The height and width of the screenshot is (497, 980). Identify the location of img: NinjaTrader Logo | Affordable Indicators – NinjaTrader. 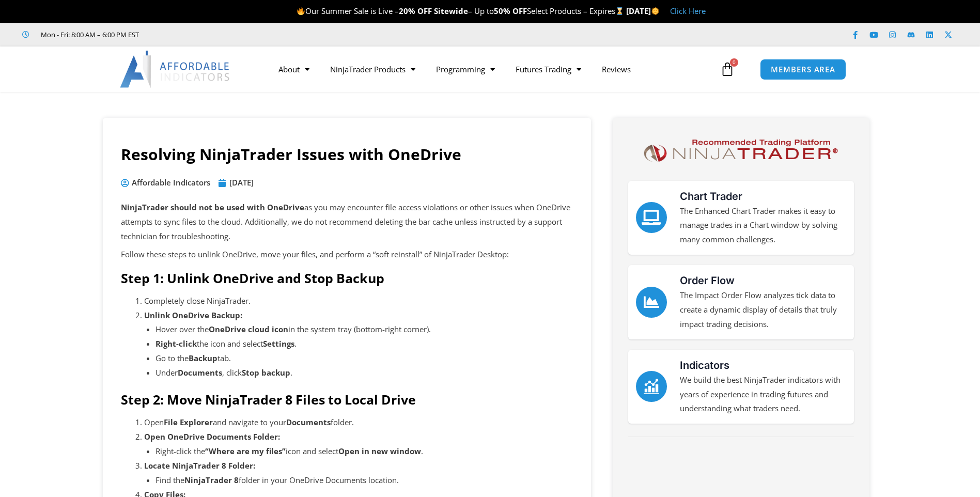
(740, 150).